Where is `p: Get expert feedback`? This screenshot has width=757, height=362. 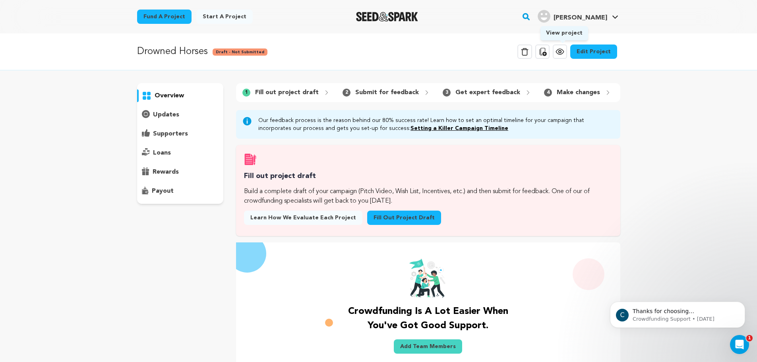
p: Get expert feedback is located at coordinates (488, 93).